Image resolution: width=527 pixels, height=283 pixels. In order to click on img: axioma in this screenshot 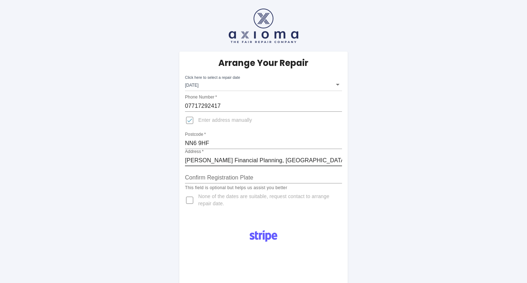, I will do `click(264, 26)`.